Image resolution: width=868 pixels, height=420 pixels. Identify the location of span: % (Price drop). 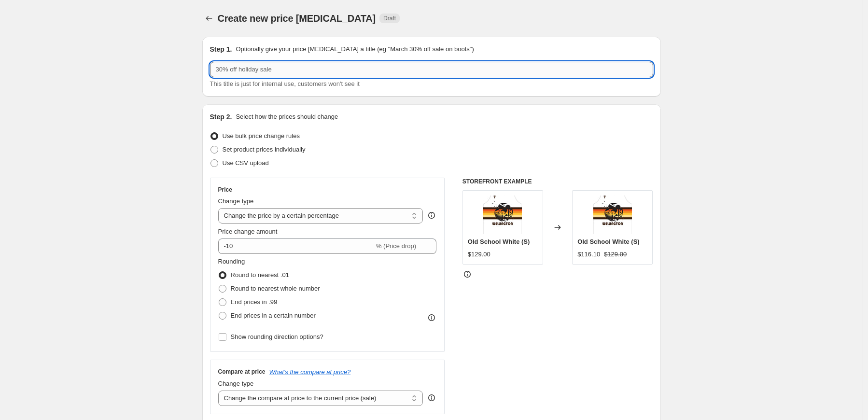
(396, 246).